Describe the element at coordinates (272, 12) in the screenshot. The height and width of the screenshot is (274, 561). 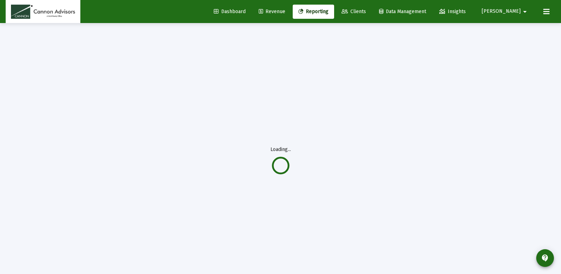
I see `a: Revenue` at that location.